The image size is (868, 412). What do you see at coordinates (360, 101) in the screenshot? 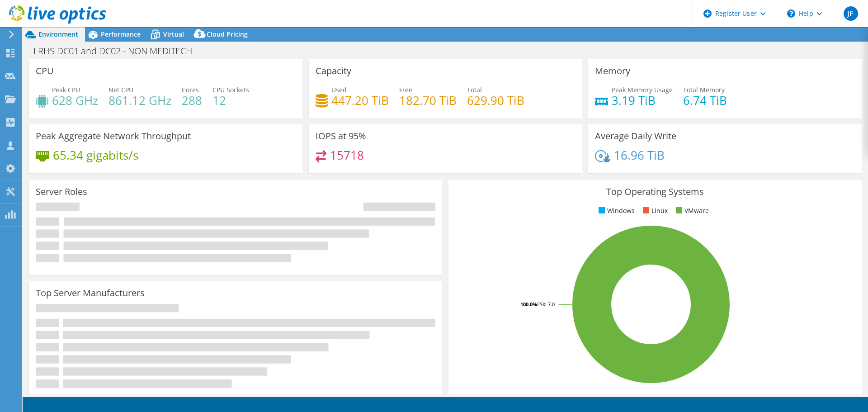
I see `h4: 447.20 TiB` at bounding box center [360, 101].